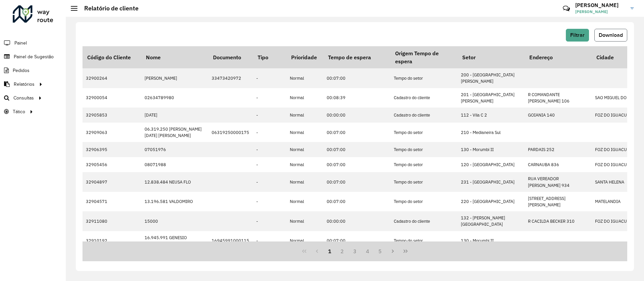 The image size is (644, 281). I want to click on button: 4, so click(367, 251).